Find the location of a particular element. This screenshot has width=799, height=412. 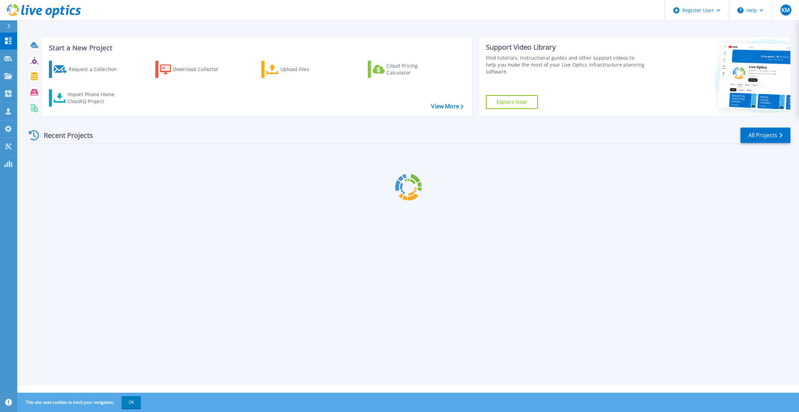

div: Recent Projects is located at coordinates (64, 135).